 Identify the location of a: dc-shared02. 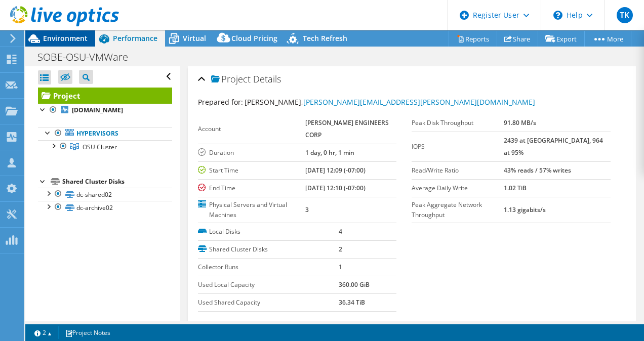
(105, 194).